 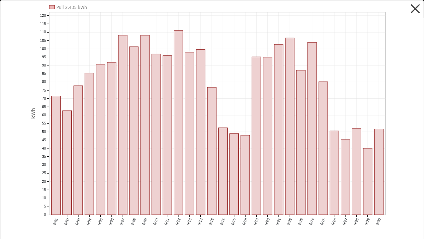 What do you see at coordinates (89, 222) in the screenshot?
I see `text: 9/04` at bounding box center [89, 222].